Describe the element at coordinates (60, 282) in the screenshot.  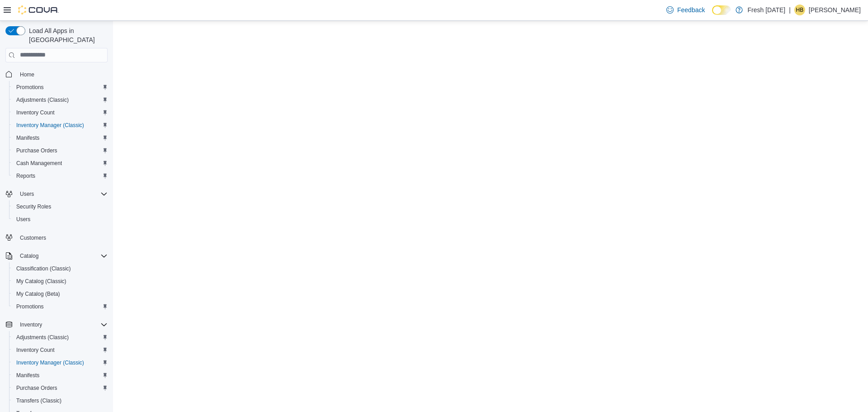
I see `button: My Catalog (Classic)` at that location.